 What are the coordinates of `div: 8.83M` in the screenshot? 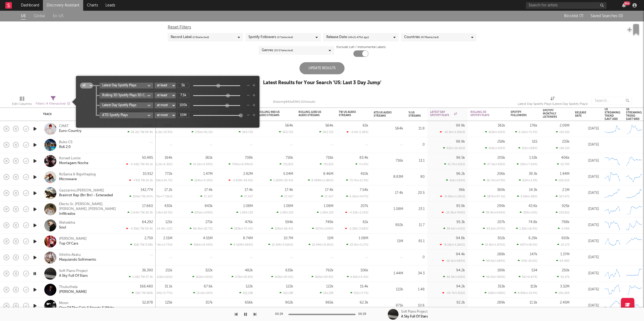 It's located at (388, 177).